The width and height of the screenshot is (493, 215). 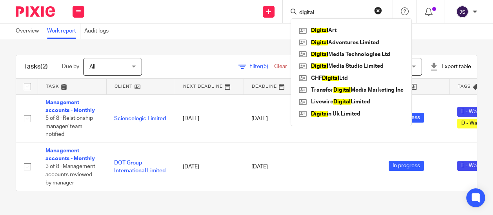 What do you see at coordinates (280, 67) in the screenshot?
I see `a: Clear` at bounding box center [280, 67].